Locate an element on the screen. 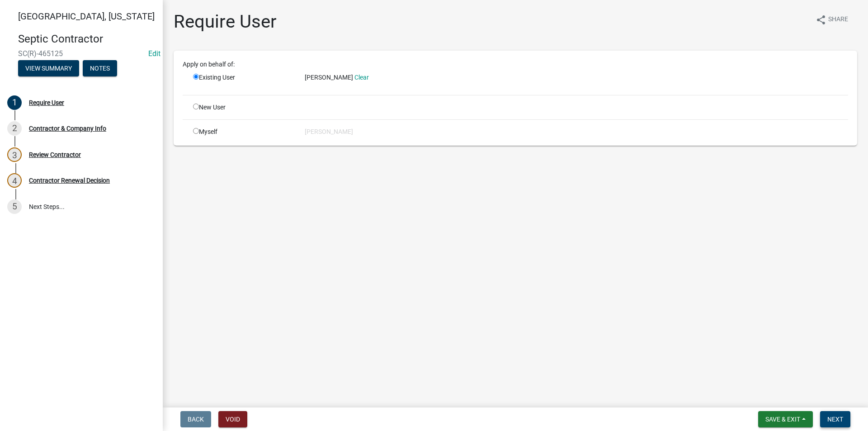 The height and width of the screenshot is (431, 868). div: Review Contractor is located at coordinates (55, 155).